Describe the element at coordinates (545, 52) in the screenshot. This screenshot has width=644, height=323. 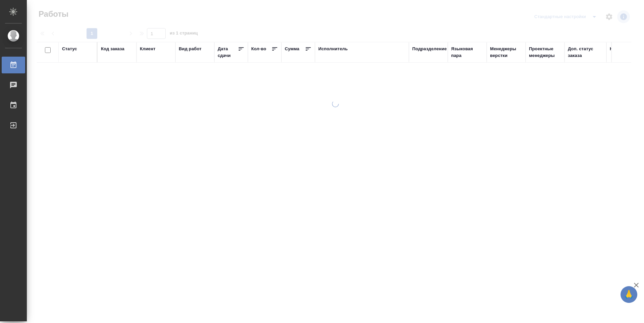
I see `div: Проектные менеджеры` at that location.